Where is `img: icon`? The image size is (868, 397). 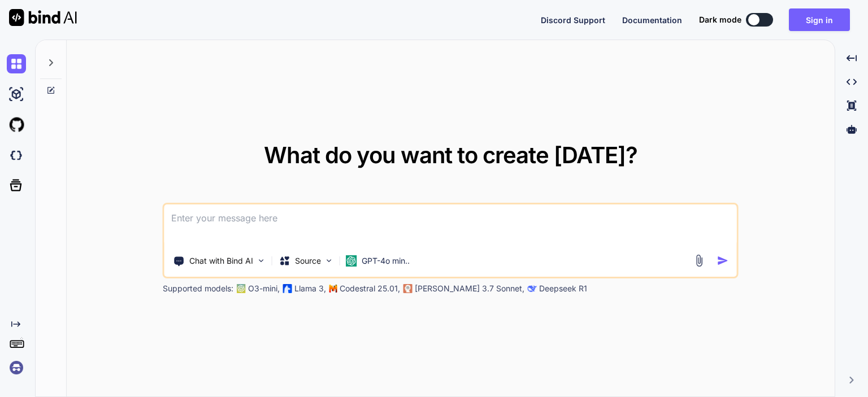
img: icon is located at coordinates (723, 260).